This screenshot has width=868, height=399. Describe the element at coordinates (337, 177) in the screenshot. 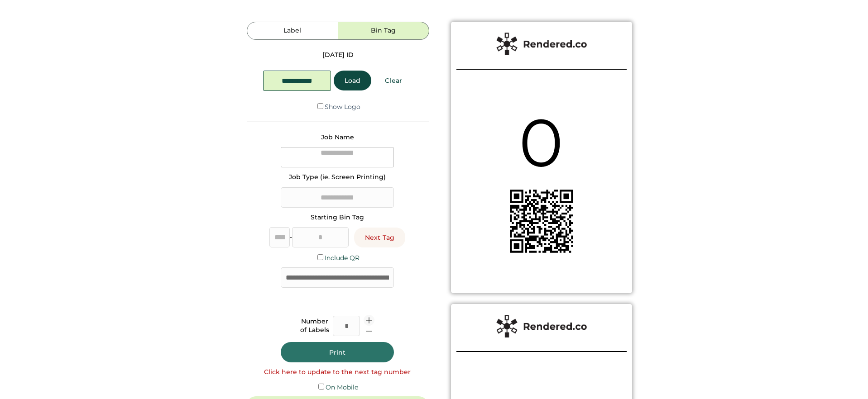

I see `div: Job Type (ie. Screen Printing)` at that location.